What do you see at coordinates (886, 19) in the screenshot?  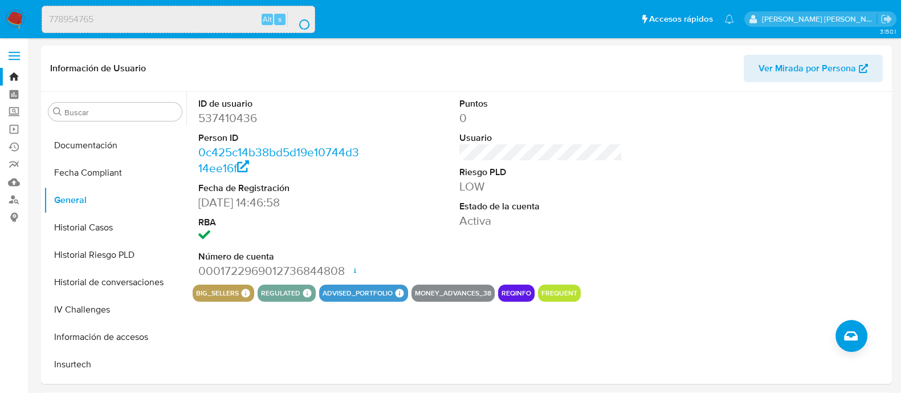 I see `a: Salir` at bounding box center [886, 19].